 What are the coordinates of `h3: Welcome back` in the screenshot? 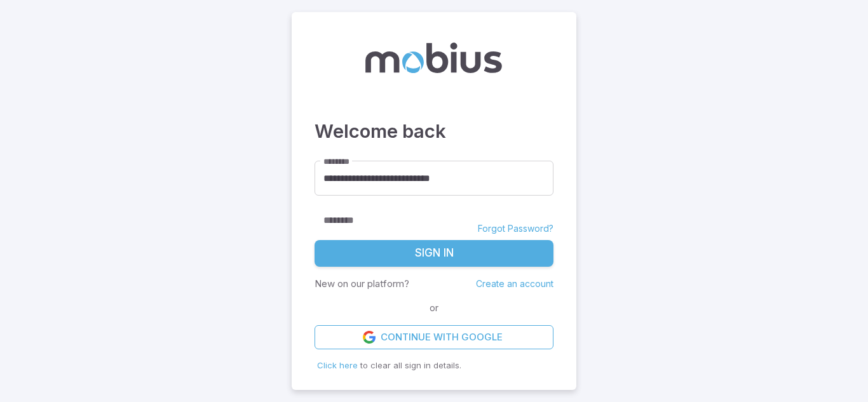 It's located at (434, 131).